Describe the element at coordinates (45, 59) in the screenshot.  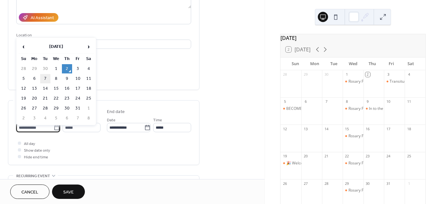
I see `th: Tu` at that location.